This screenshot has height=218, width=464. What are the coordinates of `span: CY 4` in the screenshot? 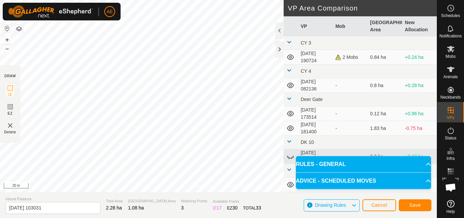 It's located at (306, 71).